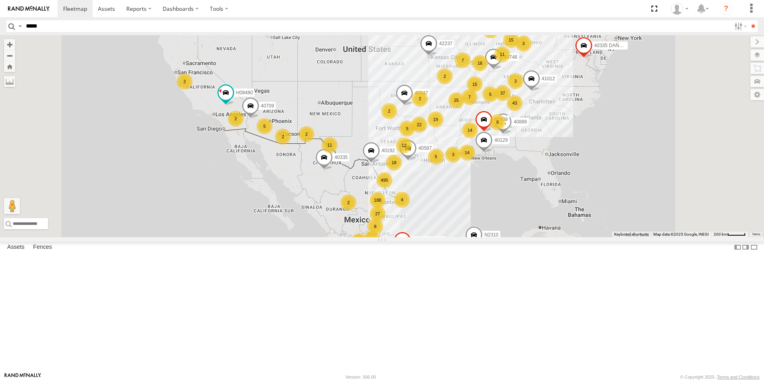  I want to click on div: © Copyright 2025 -, so click(720, 377).